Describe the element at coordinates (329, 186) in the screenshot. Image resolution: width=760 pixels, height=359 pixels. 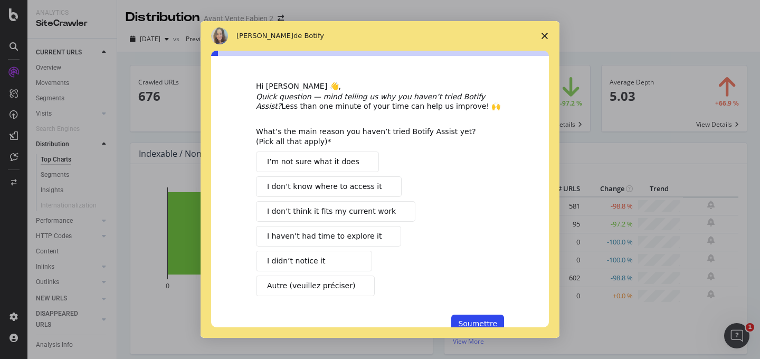
I see `button: I don’t know where to access it` at that location.